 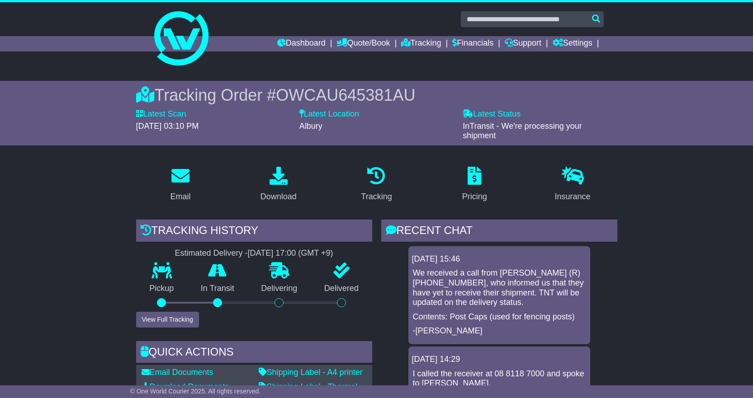 I want to click on a: Settings, so click(x=572, y=44).